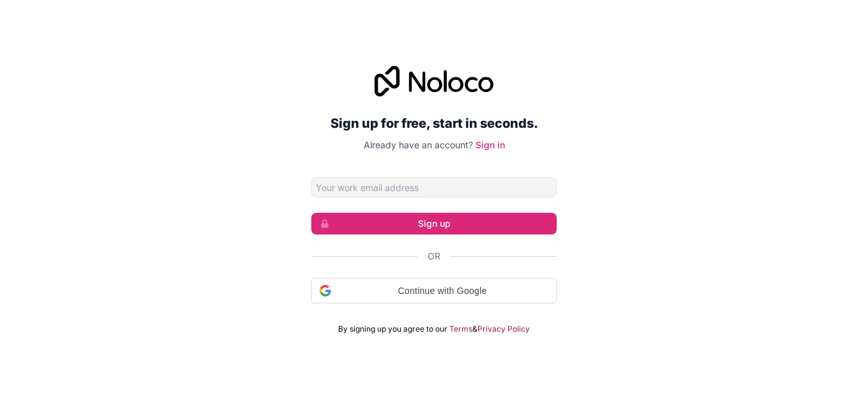 The height and width of the screenshot is (400, 868). Describe the element at coordinates (490, 145) in the screenshot. I see `a: Sign in` at that location.